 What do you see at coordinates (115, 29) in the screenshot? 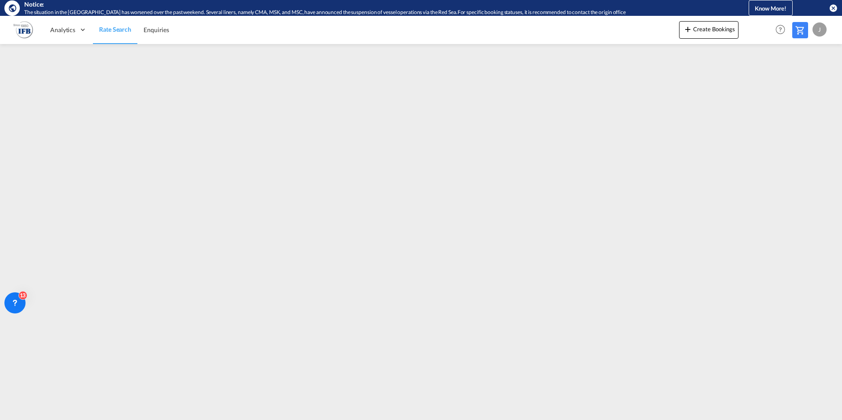
I see `a: Rate Search` at bounding box center [115, 29].